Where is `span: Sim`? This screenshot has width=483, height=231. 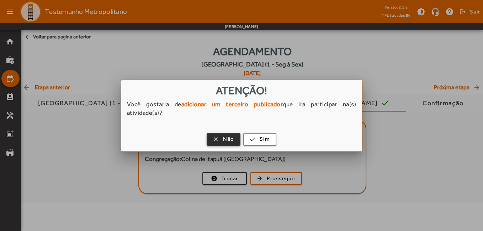
span: Sim is located at coordinates (265, 139).